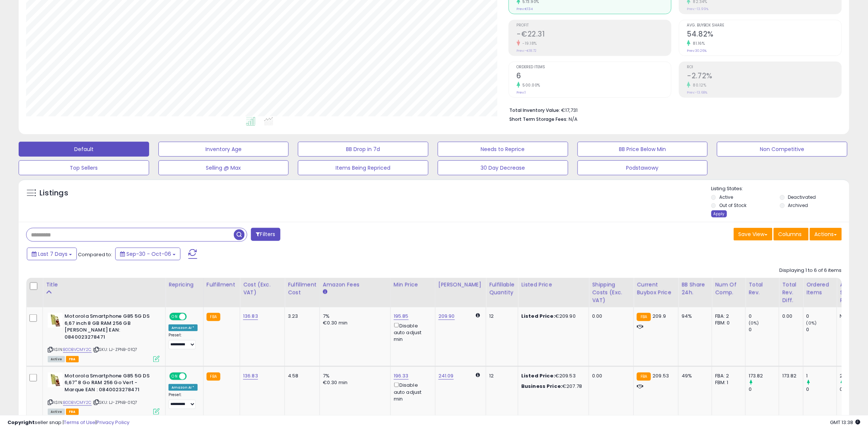  What do you see at coordinates (21, 422) in the screenshot?
I see `strong: Copyright` at bounding box center [21, 422].